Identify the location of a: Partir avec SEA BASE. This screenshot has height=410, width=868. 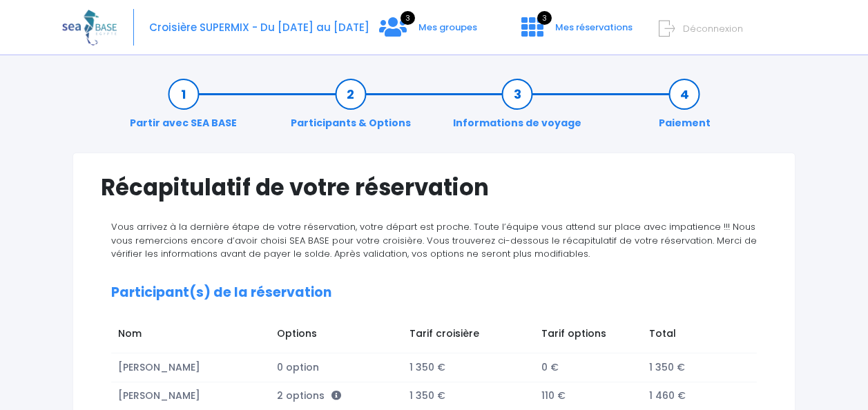
(183, 108).